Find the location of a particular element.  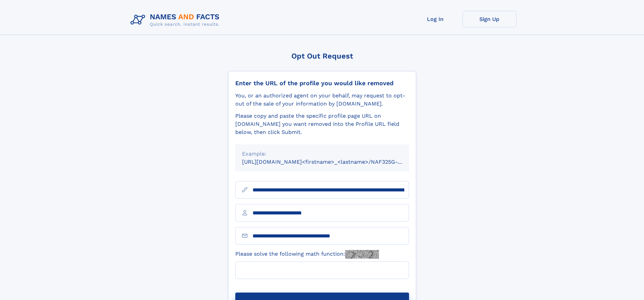

div: Example: is located at coordinates (322, 154).